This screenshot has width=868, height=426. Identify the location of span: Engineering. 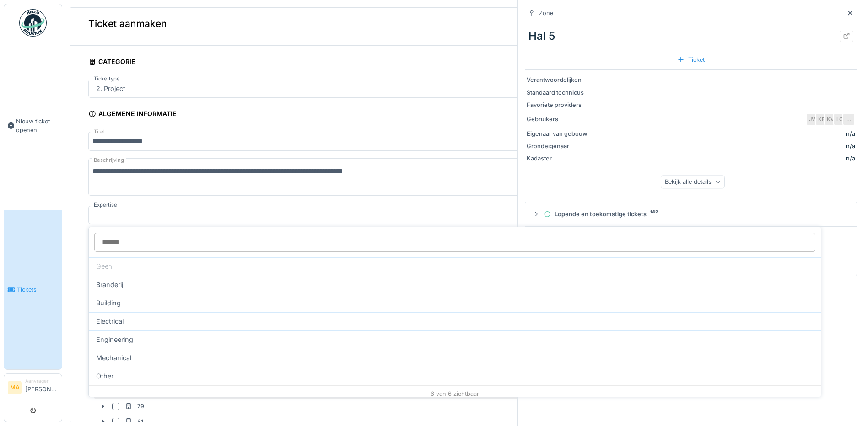
(115, 340).